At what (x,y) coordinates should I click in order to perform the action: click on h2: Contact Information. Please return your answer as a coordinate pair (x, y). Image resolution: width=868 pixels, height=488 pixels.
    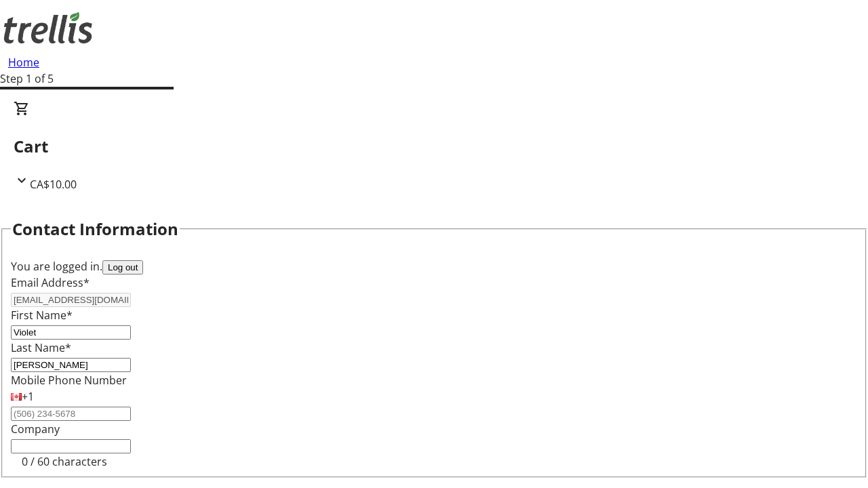
    Looking at the image, I should click on (95, 229).